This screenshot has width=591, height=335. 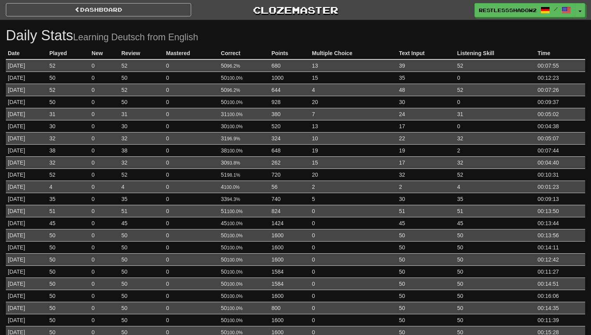 What do you see at coordinates (560, 162) in the screenshot?
I see `td: 00:04:40` at bounding box center [560, 162].